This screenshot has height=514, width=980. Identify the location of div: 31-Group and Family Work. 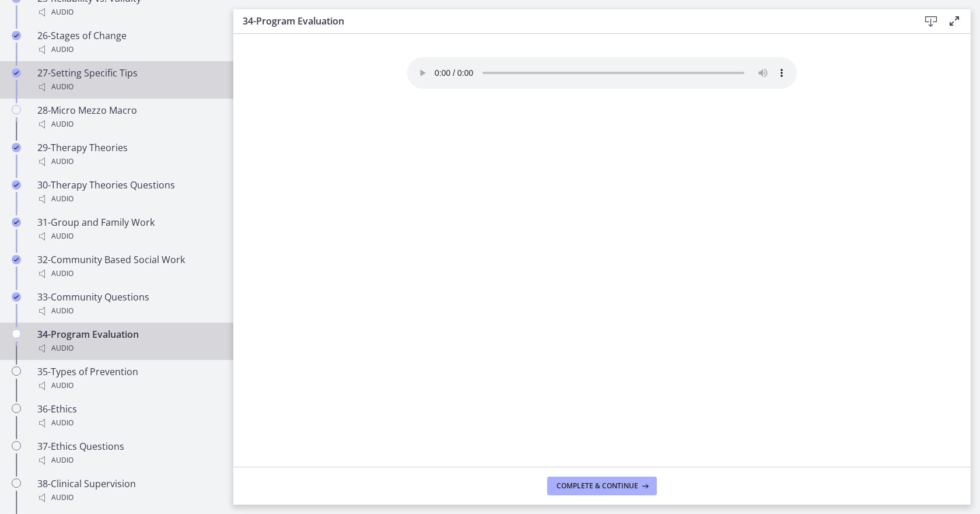
(128, 229).